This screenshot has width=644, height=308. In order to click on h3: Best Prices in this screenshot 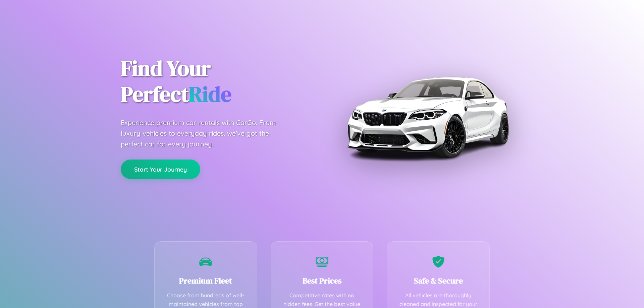, I will do `click(322, 281)`.